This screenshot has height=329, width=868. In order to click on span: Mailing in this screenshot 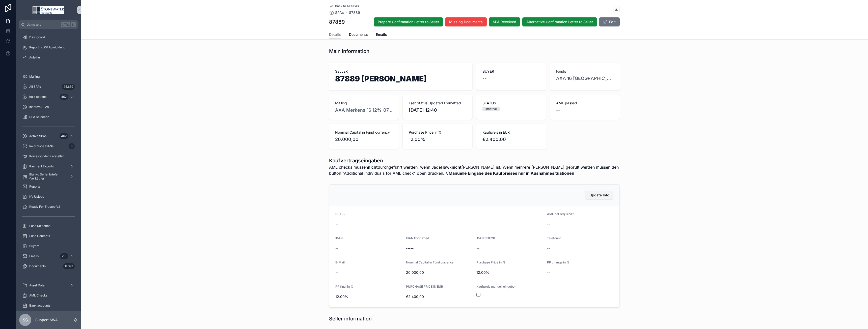, I will do `click(35, 76)`.